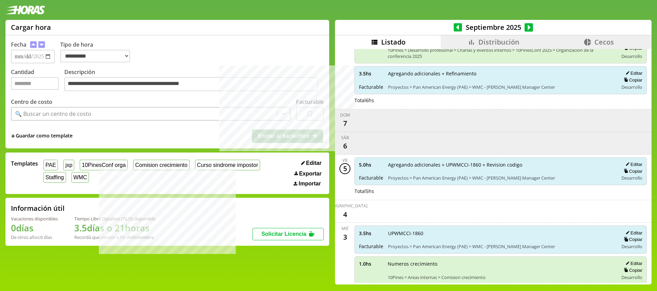  What do you see at coordinates (104, 165) in the screenshot?
I see `button: 10PinesConf orga` at bounding box center [104, 165].